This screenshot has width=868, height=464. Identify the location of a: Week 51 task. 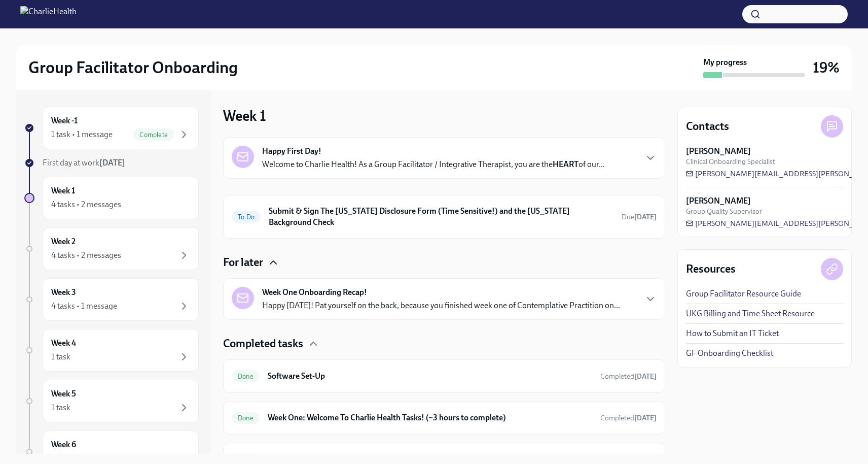
(111, 401).